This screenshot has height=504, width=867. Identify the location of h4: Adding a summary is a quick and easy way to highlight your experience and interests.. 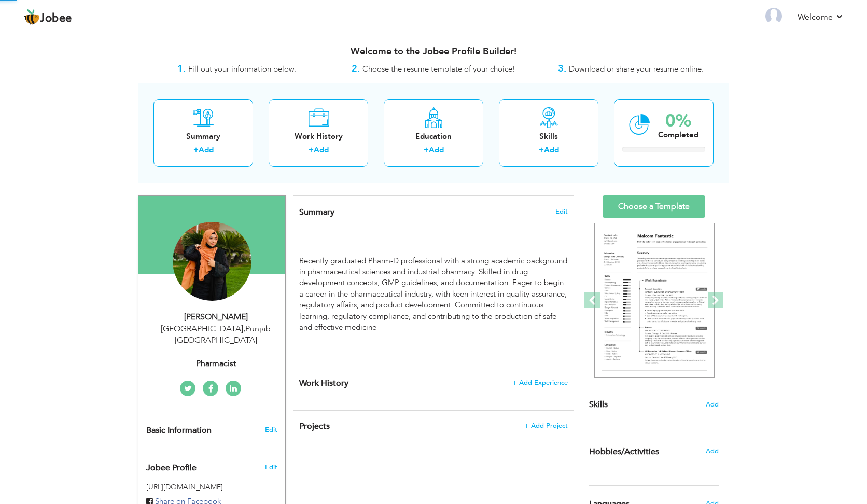
(434, 212).